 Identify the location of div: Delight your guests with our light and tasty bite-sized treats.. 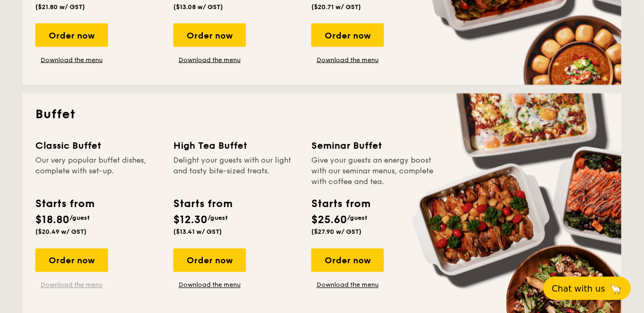
(236, 172).